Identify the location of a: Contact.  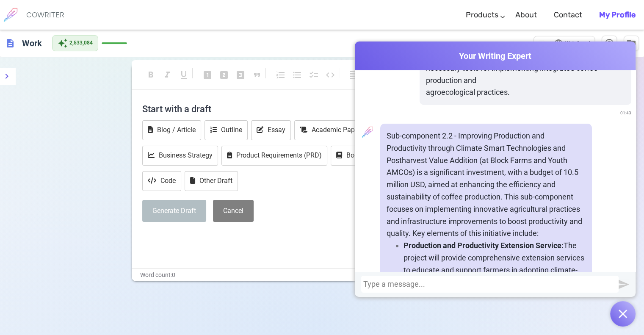
(568, 15).